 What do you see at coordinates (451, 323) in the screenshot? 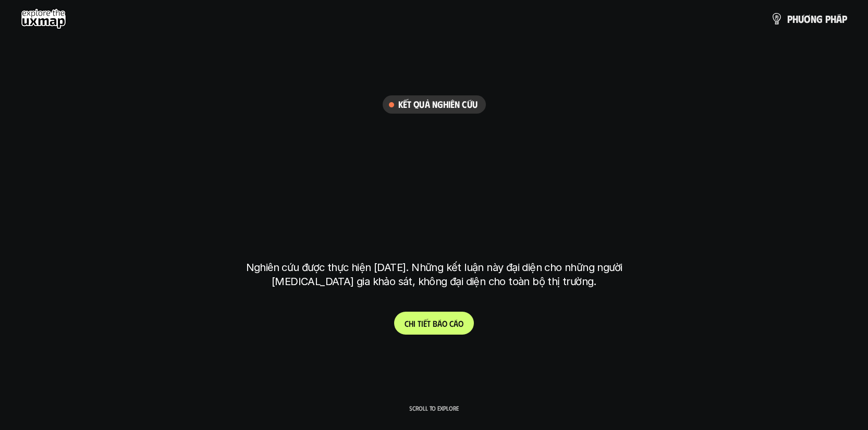
I see `span: c` at bounding box center [451, 323].